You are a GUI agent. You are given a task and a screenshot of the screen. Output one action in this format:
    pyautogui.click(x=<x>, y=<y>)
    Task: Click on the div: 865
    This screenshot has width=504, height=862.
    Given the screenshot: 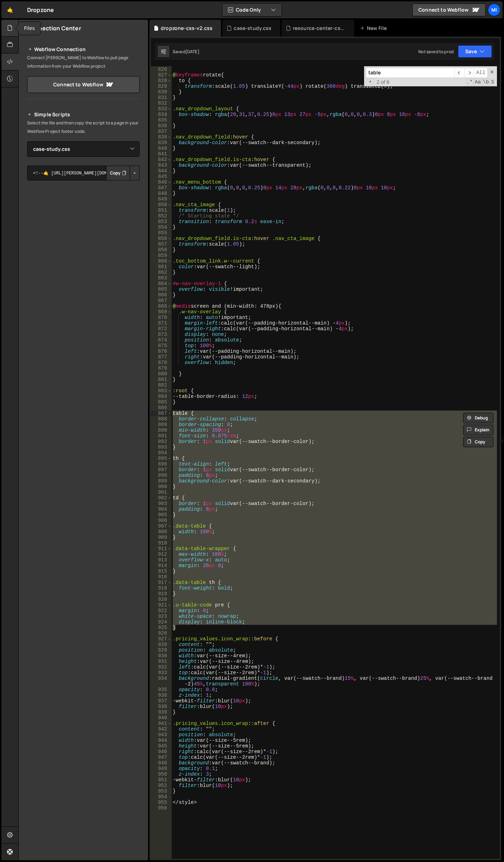 What is the action you would take?
    pyautogui.click(x=161, y=290)
    